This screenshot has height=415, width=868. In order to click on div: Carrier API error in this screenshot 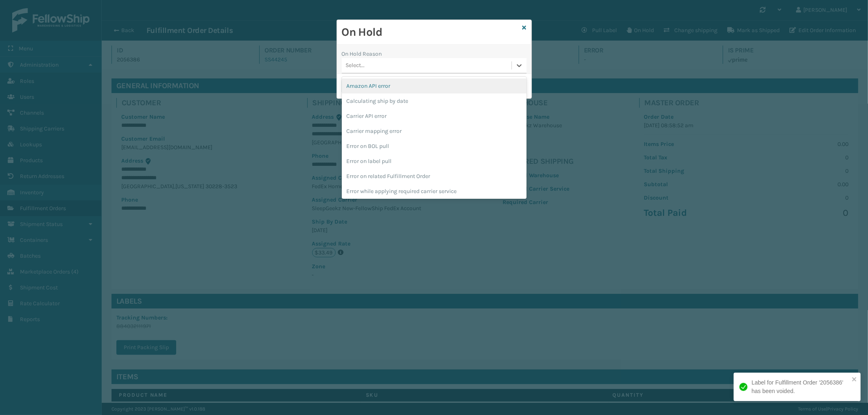, I will do `click(434, 116)`.